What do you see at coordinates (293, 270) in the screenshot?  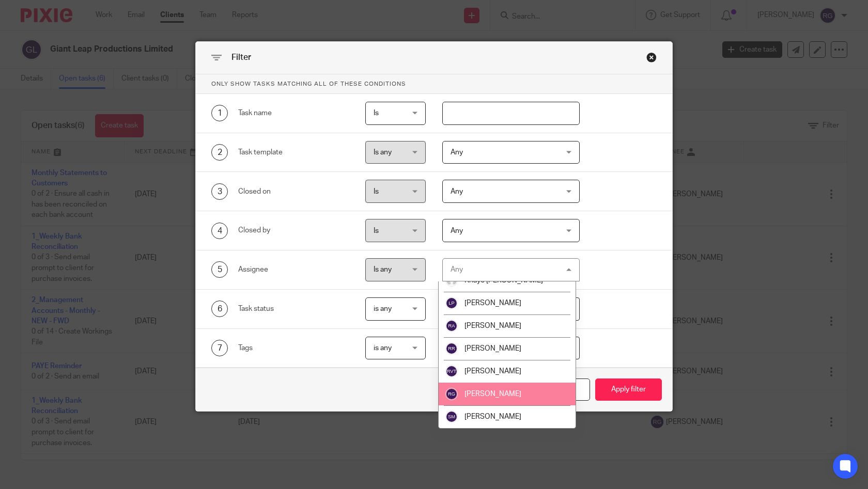 I see `div: Assignee` at bounding box center [293, 270].